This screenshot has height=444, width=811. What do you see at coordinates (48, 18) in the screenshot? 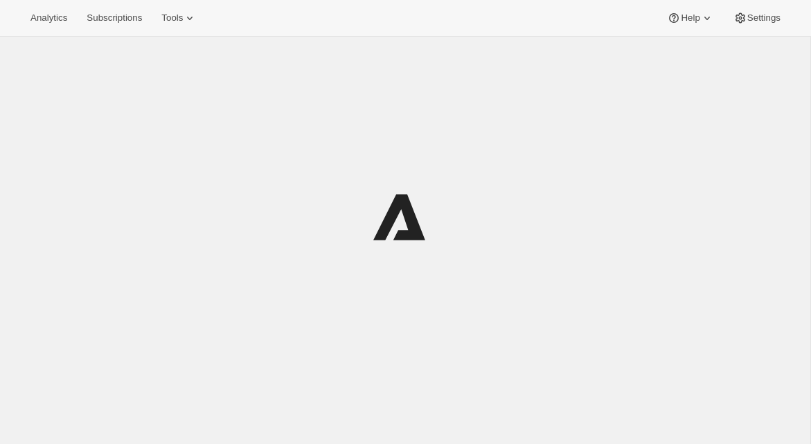
I see `span: Analytics` at bounding box center [48, 18].